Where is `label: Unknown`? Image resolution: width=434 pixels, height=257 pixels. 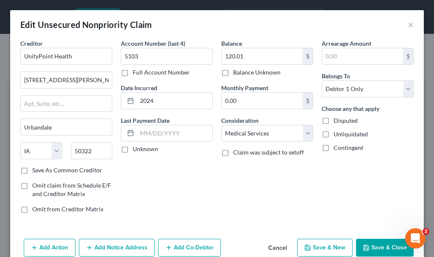
label: Unknown is located at coordinates (145, 149).